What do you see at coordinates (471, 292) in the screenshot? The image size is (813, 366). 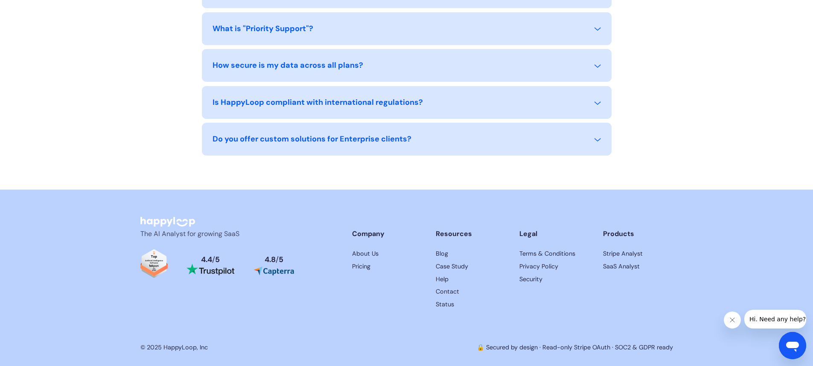 I see `a: Contact HappyLoop support` at bounding box center [471, 292].